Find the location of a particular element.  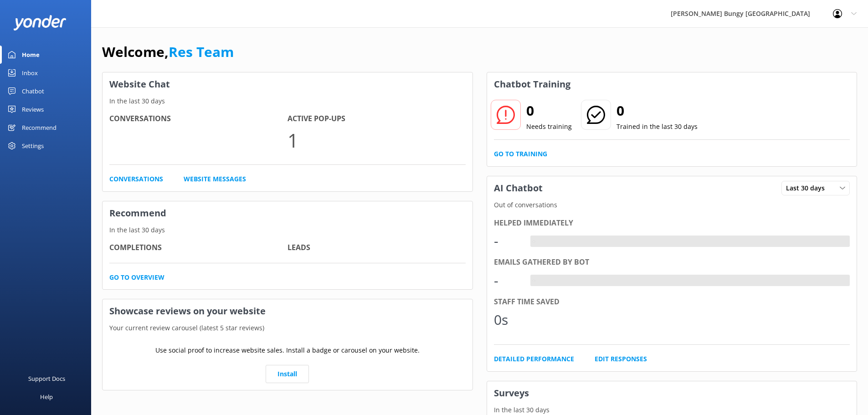

div: Recommend is located at coordinates (39, 127).